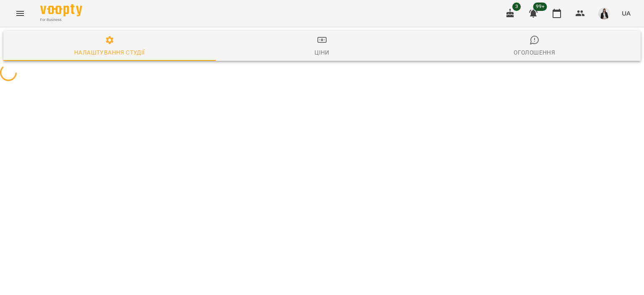 The height and width of the screenshot is (295, 644). Describe the element at coordinates (61, 10) in the screenshot. I see `img: Voopty Logo` at that location.